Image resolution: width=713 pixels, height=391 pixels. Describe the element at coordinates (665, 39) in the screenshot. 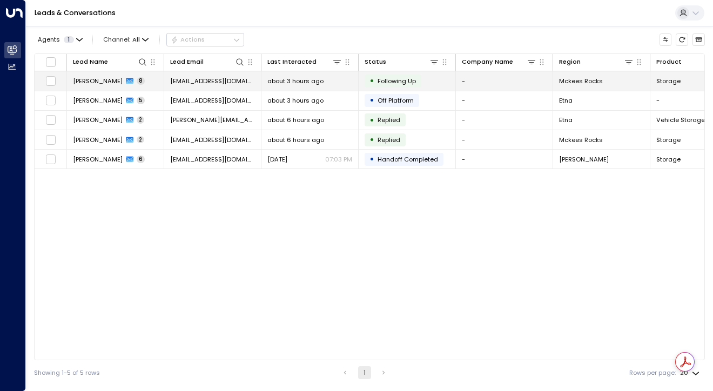

I see `button: Customize` at that location.